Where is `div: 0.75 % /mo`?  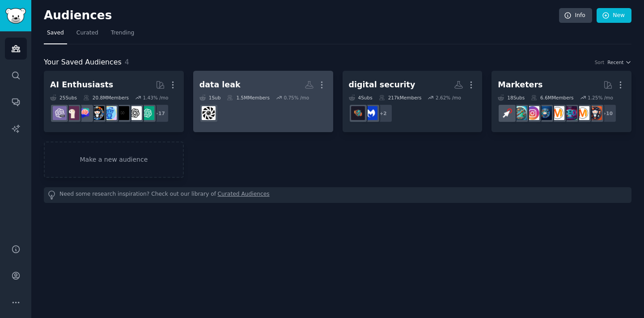 div: 0.75 % /mo is located at coordinates (296, 97).